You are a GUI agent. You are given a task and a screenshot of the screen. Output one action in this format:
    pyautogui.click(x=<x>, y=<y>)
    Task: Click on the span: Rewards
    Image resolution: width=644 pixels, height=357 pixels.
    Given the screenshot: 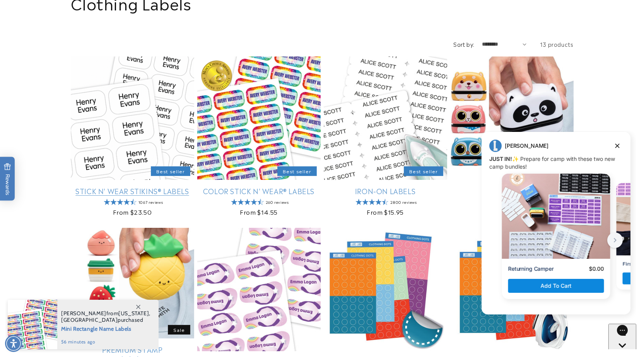 What is the action you would take?
    pyautogui.click(x=7, y=178)
    